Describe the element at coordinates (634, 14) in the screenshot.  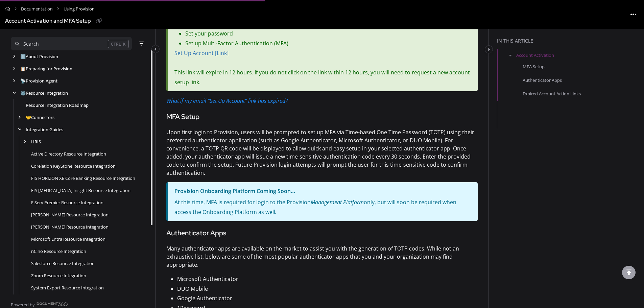
I see `button: Article more options` at that location.